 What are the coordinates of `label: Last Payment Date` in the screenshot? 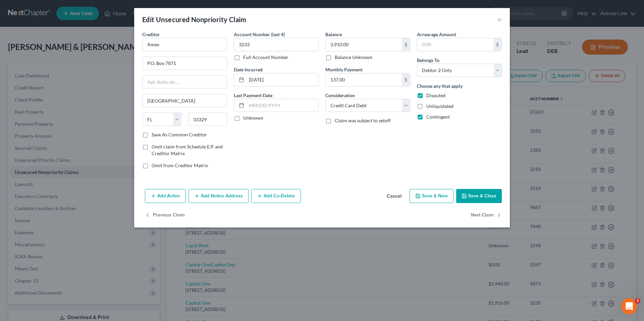 It's located at (253, 95).